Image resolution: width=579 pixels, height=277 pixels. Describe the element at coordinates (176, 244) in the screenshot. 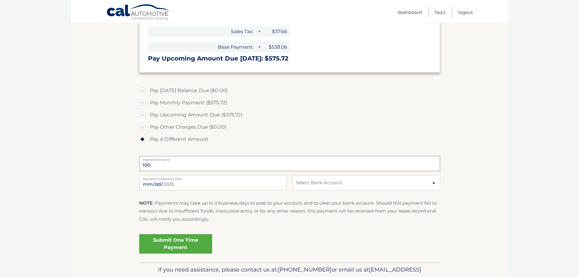

I see `a: Submit One Time Payment` at that location.